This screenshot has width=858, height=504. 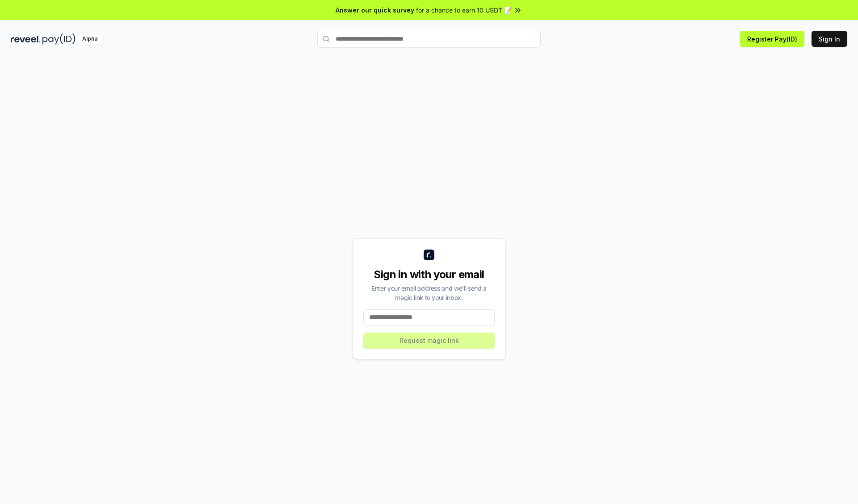 I want to click on span: for a chance to earn 10 USDT 📝, so click(x=464, y=10).